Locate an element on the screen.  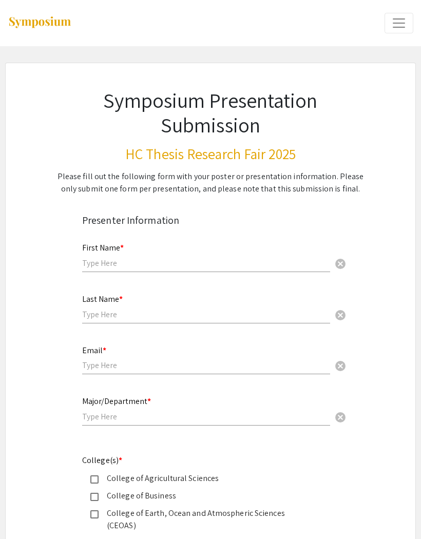
mat-label: Major/Department is located at coordinates (116, 401).